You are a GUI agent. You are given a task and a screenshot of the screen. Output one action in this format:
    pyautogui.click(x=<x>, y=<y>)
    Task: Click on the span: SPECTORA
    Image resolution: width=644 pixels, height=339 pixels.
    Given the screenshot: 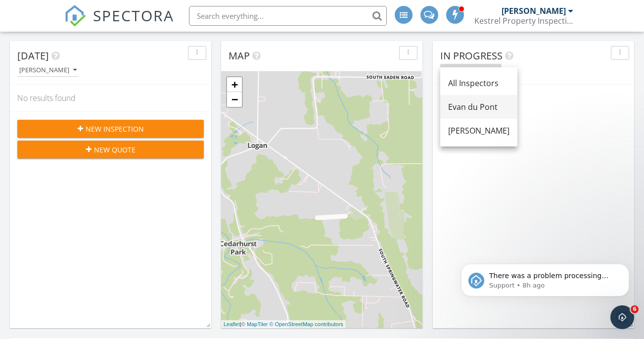 What is the action you would take?
    pyautogui.click(x=134, y=15)
    